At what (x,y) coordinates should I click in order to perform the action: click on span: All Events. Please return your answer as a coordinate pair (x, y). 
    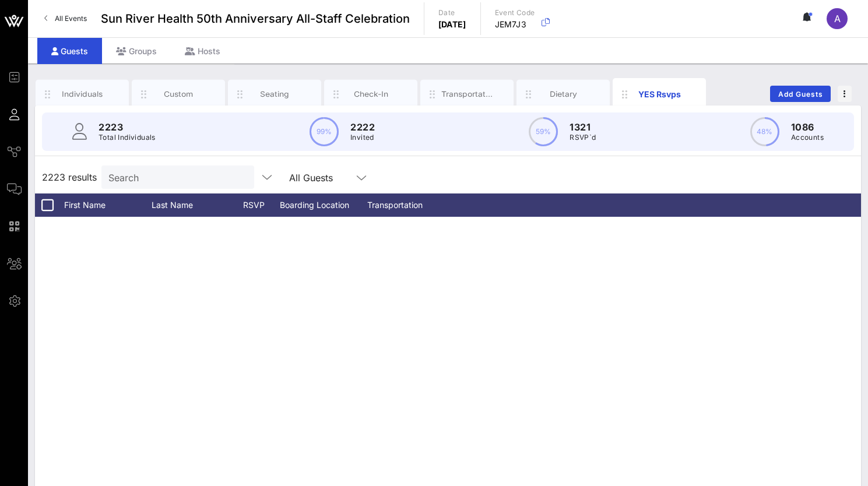
    Looking at the image, I should click on (71, 18).